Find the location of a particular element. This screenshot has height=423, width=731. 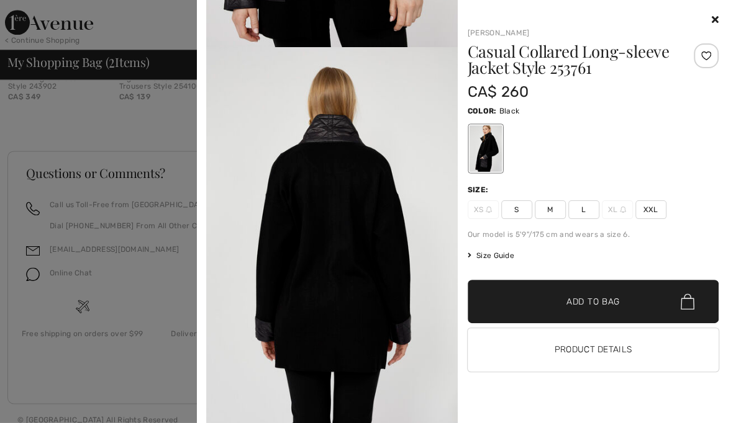

span: Color: is located at coordinates (482, 111).